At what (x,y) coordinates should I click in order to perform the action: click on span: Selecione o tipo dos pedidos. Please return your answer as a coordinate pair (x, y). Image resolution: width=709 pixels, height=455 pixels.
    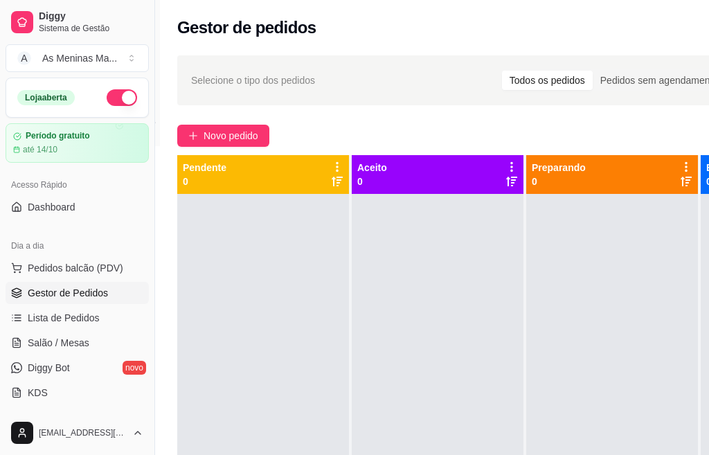
    Looking at the image, I should click on (253, 80).